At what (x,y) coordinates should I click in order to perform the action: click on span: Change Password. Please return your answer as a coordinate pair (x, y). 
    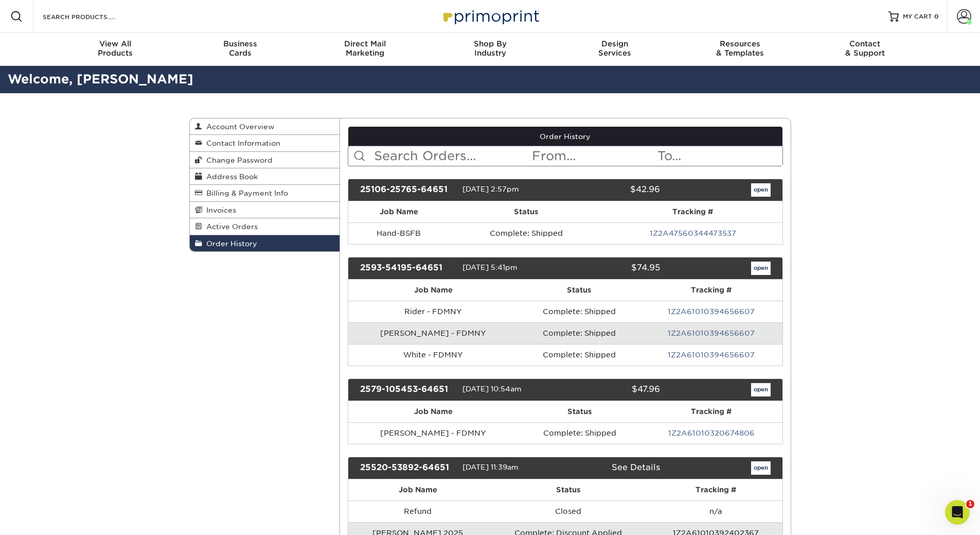
    Looking at the image, I should click on (237, 160).